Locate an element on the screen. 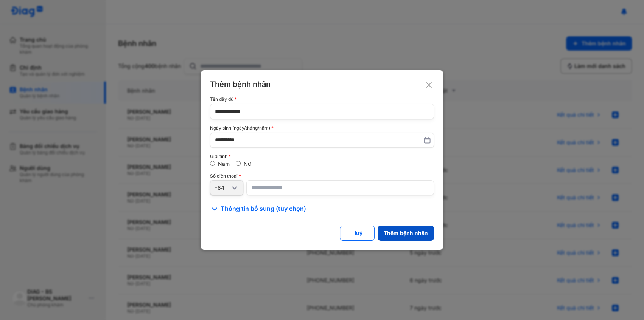 This screenshot has width=644, height=320. div: Số điện thoại is located at coordinates (322, 177).